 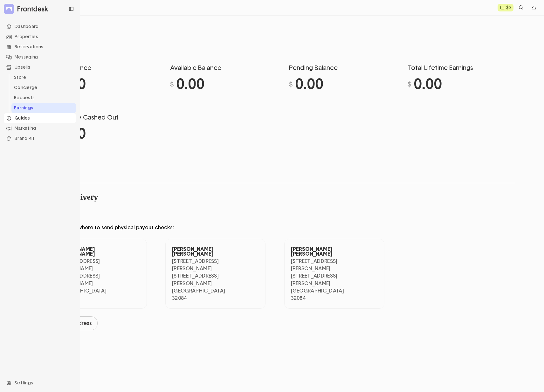 I want to click on div: Messaging, so click(x=40, y=57).